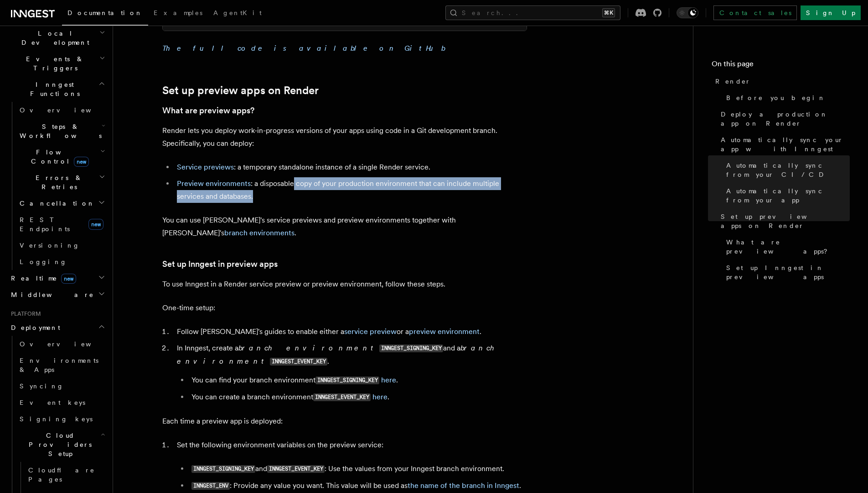  Describe the element at coordinates (780, 66) in the screenshot. I see `h4: On this page` at that location.